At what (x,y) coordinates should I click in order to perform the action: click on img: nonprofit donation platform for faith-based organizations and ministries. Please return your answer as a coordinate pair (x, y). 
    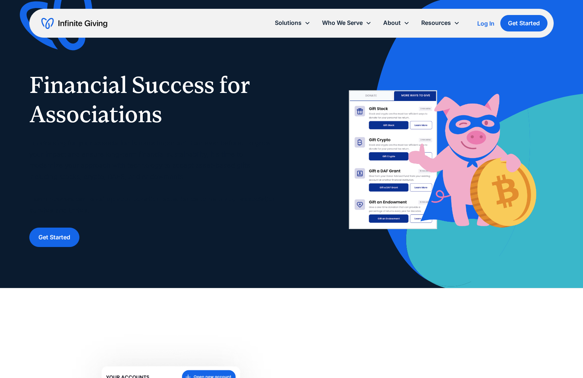
    Looking at the image, I should click on (430, 158).